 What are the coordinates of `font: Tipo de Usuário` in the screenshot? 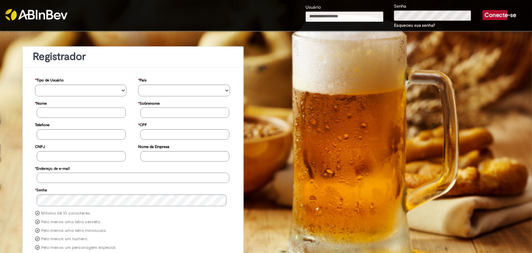 It's located at (50, 80).